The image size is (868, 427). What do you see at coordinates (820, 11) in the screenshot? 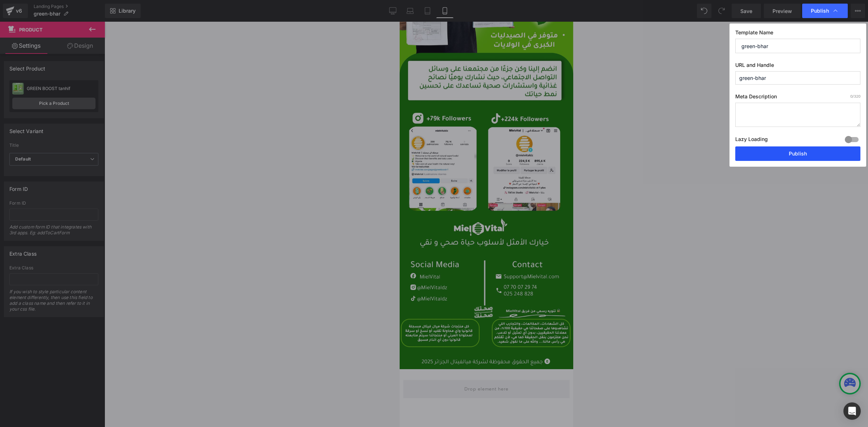
I see `span: Publish` at bounding box center [820, 11].